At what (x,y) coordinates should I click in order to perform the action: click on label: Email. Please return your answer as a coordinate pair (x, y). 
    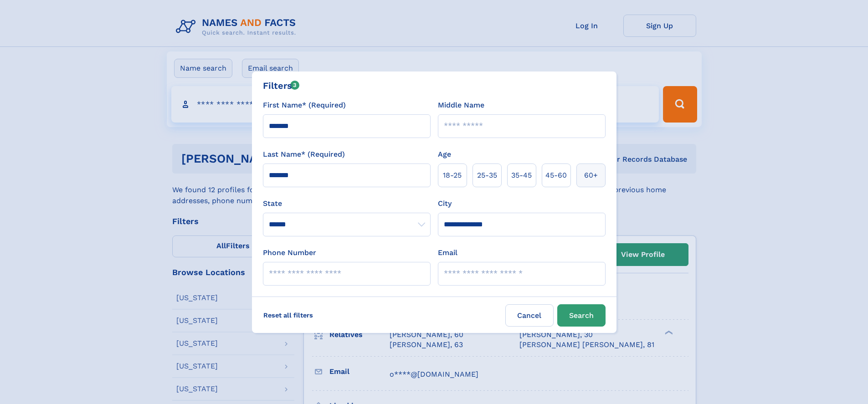
    Looking at the image, I should click on (448, 253).